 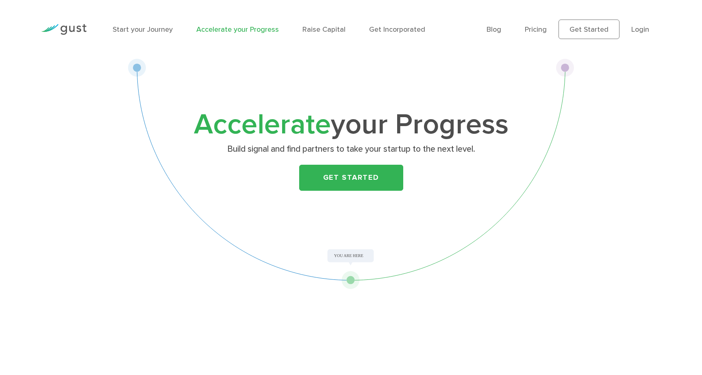 I want to click on a: Login, so click(x=640, y=29).